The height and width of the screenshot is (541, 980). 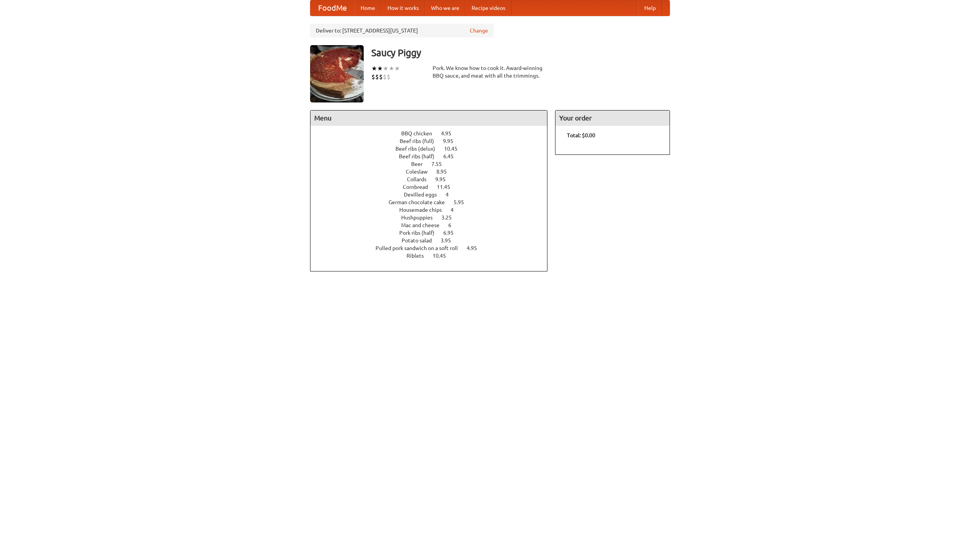 I want to click on h3: Saucy Piggy, so click(x=521, y=53).